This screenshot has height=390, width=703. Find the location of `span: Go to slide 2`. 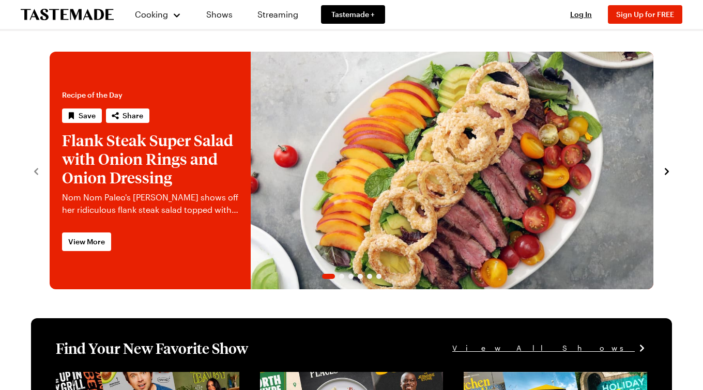

span: Go to slide 2 is located at coordinates (341, 276).